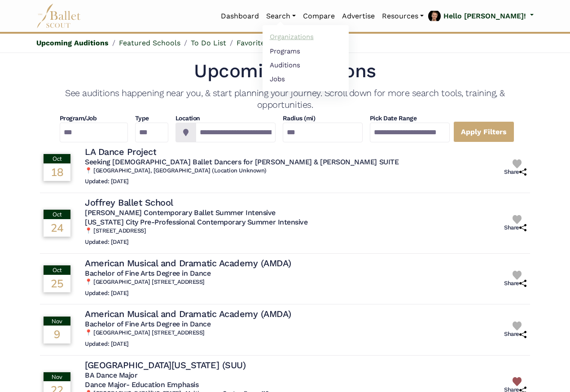 The height and width of the screenshot is (392, 570). What do you see at coordinates (306, 51) in the screenshot?
I see `a: Programs` at bounding box center [306, 51].